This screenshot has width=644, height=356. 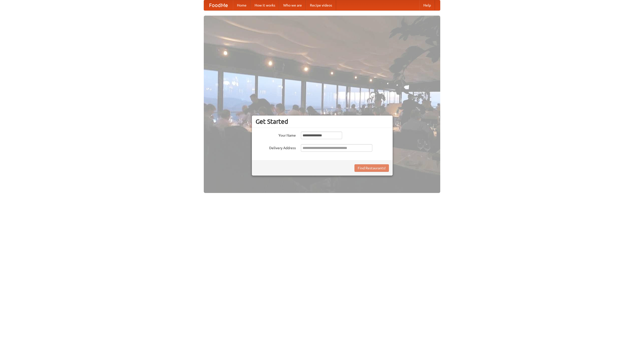 I want to click on a: Home, so click(x=242, y=5).